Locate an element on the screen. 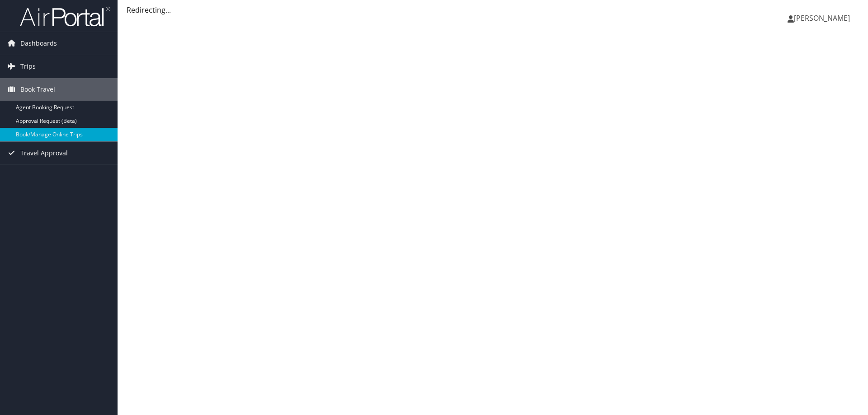  img: airportal-logo.png is located at coordinates (65, 16).